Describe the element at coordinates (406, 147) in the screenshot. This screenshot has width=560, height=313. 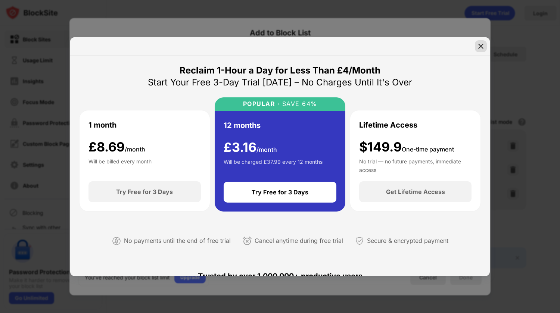
I see `div: $149.9` at that location.